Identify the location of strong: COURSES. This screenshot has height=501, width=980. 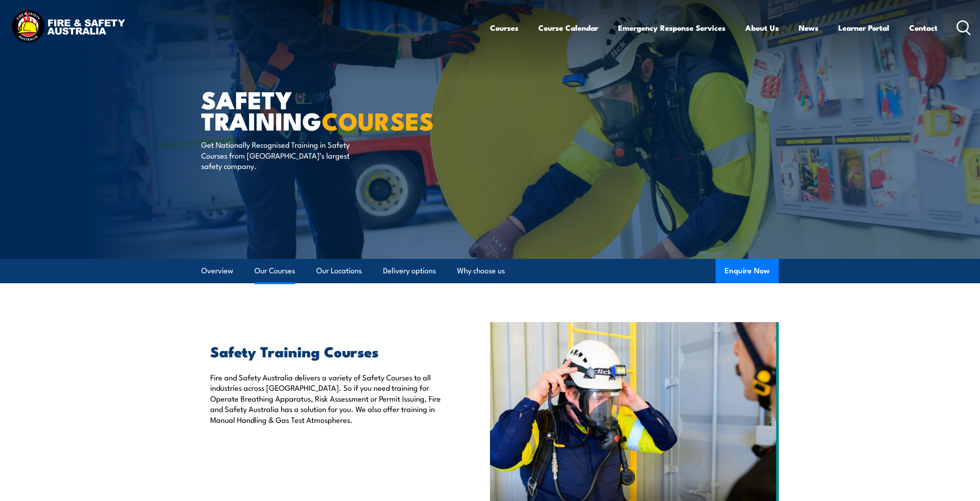
(378, 119).